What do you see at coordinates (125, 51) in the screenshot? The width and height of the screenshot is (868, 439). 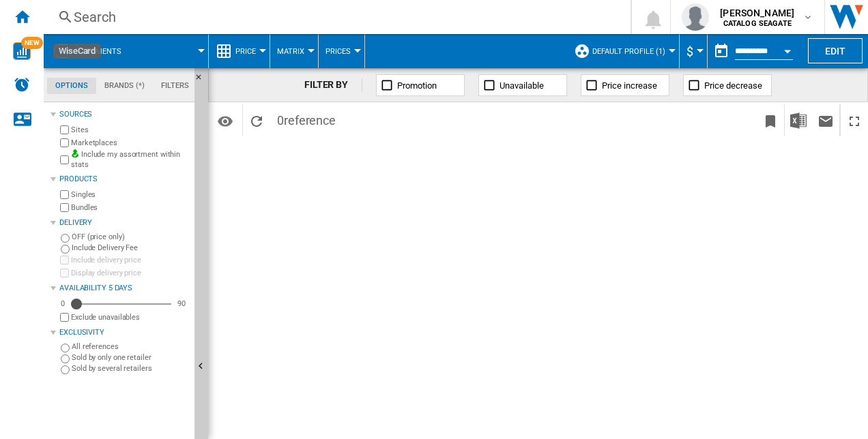 I see `div: 5 segments` at bounding box center [125, 51].